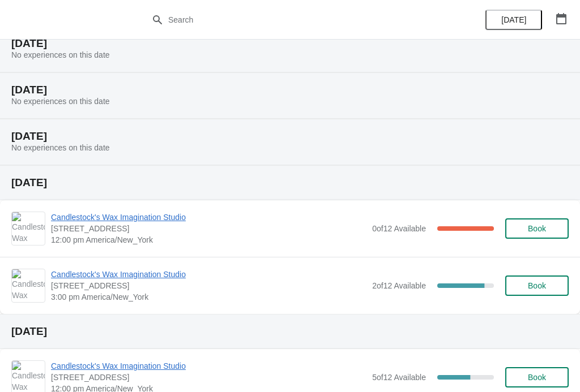 The width and height of the screenshot is (580, 392). Describe the element at coordinates (29, 229) in the screenshot. I see `img: Candlestock's Wax Imagination Studio | 1450 Rte 212, Saugerties, NY, USA | 12:00 pm America/New_York` at that location.